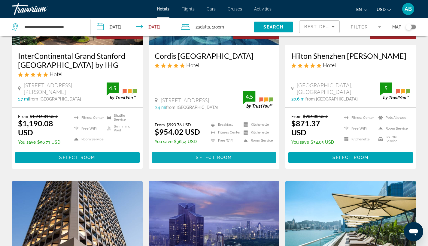 Image resolution: width=428 pixels, height=246 pixels. Describe the element at coordinates (23, 99) in the screenshot. I see `span: 1.7 mi` at that location.